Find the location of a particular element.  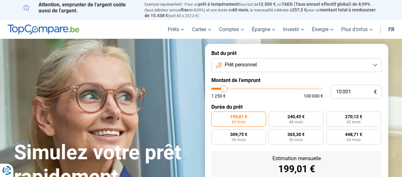

span: 24 mois is located at coordinates (354, 140).